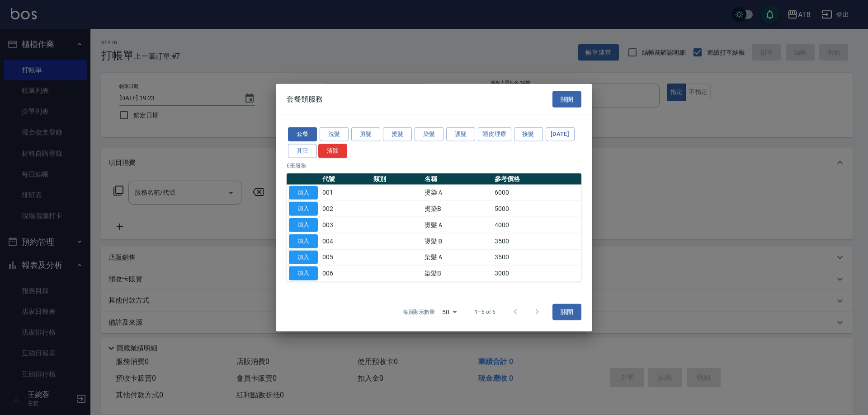 Image resolution: width=868 pixels, height=415 pixels. Describe the element at coordinates (345, 241) in the screenshot. I see `td: 004` at that location.